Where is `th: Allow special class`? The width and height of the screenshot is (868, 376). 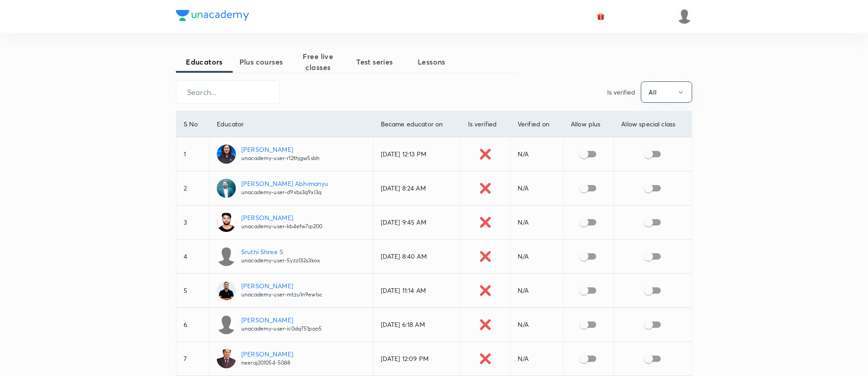
th: Allow special class is located at coordinates (653, 124).